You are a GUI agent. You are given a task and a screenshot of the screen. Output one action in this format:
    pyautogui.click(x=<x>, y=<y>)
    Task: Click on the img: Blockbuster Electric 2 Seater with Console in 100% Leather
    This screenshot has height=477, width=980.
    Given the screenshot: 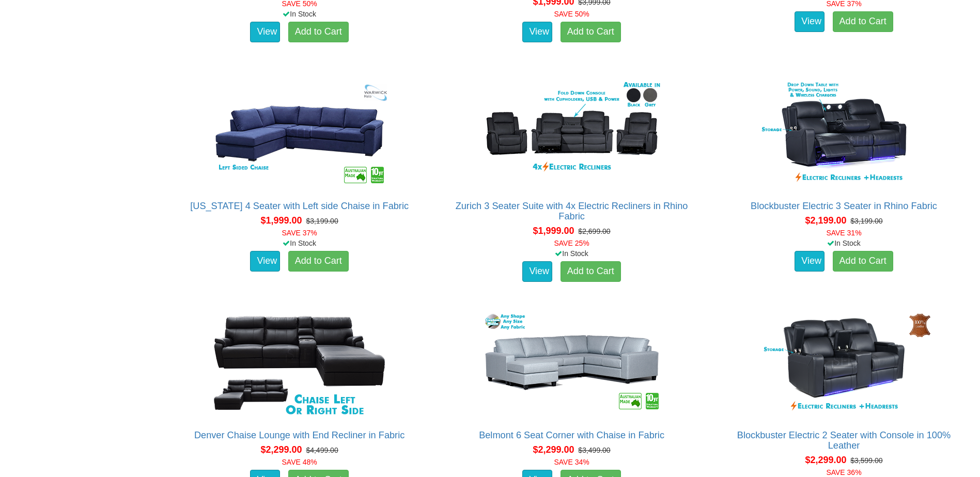 What is the action you would take?
    pyautogui.click(x=843, y=363)
    